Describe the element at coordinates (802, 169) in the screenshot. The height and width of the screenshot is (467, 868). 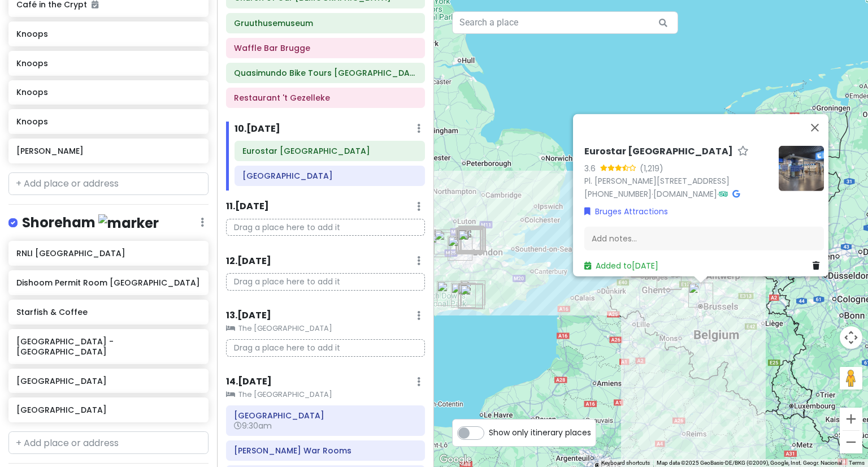
I see `img: Picture of the place` at that location.